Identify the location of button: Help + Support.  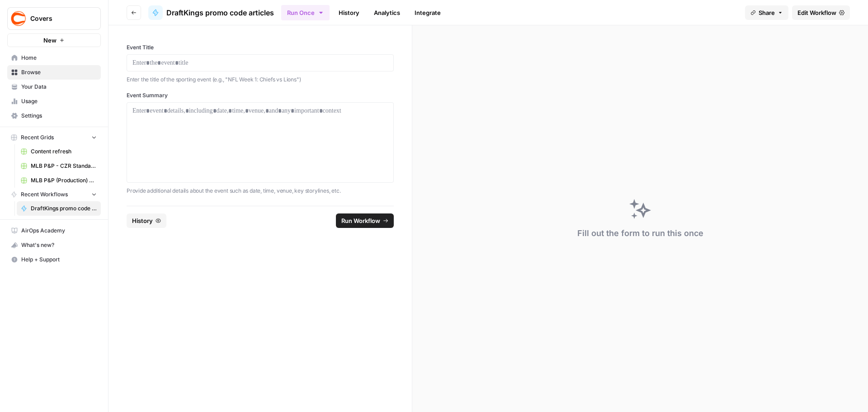
(54, 260).